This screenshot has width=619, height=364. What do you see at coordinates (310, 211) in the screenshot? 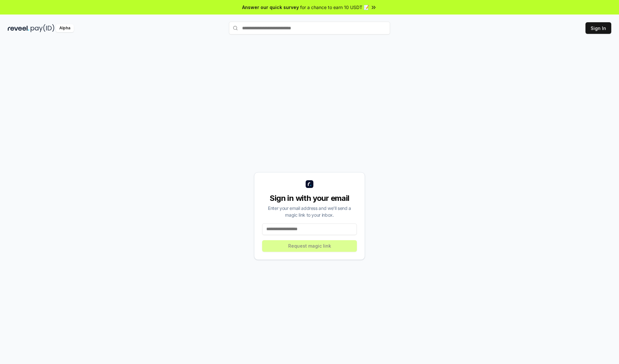
I see `div: Enter your email address and we’ll send a magic link to your inbox.` at bounding box center [310, 211].